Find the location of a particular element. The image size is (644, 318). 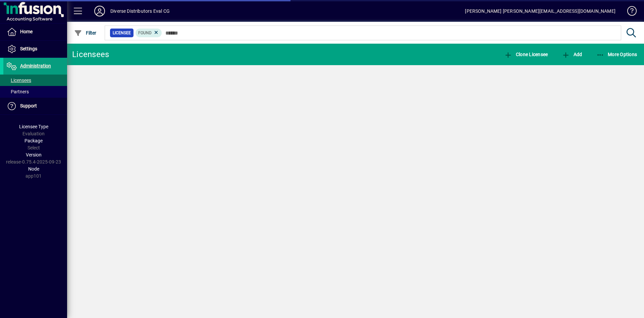

div: Diverse Distributors Eval CG is located at coordinates (140, 11).